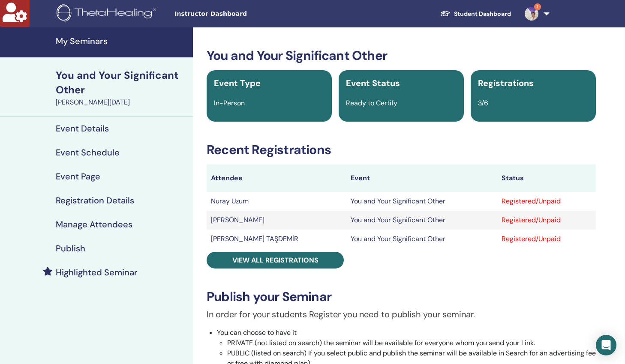 The height and width of the screenshot is (364, 625). Describe the element at coordinates (275, 260) in the screenshot. I see `span: View all registrations` at that location.